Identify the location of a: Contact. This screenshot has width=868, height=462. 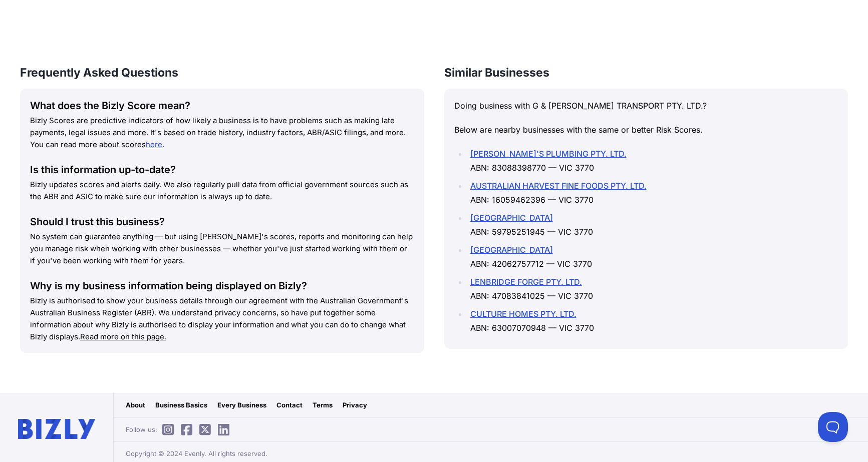
(290, 404).